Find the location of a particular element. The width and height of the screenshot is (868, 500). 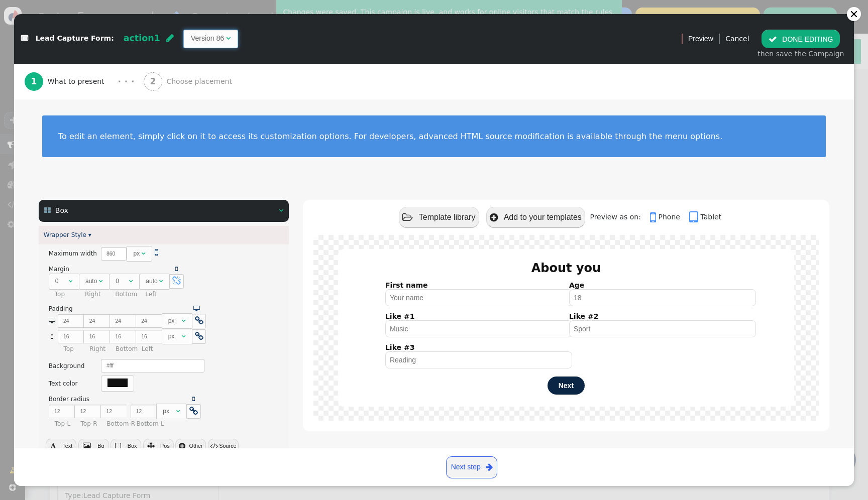

span: l1 : '${args->like1_prop:html}', is located at coordinates (84, 122).